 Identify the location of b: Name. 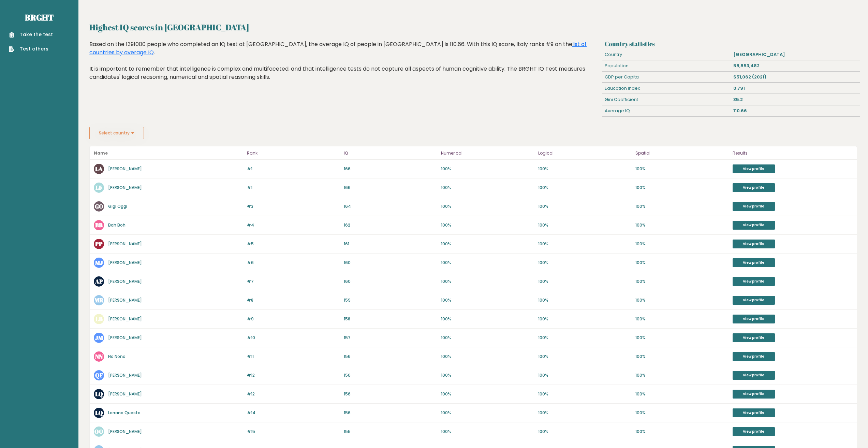
(101, 153).